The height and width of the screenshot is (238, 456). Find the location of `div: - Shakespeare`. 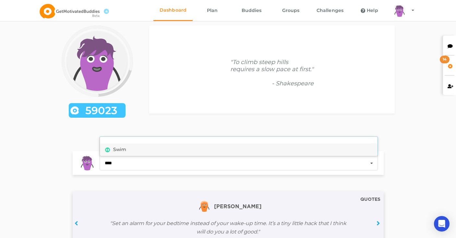

div: - Shakespeare is located at coordinates (272, 84).